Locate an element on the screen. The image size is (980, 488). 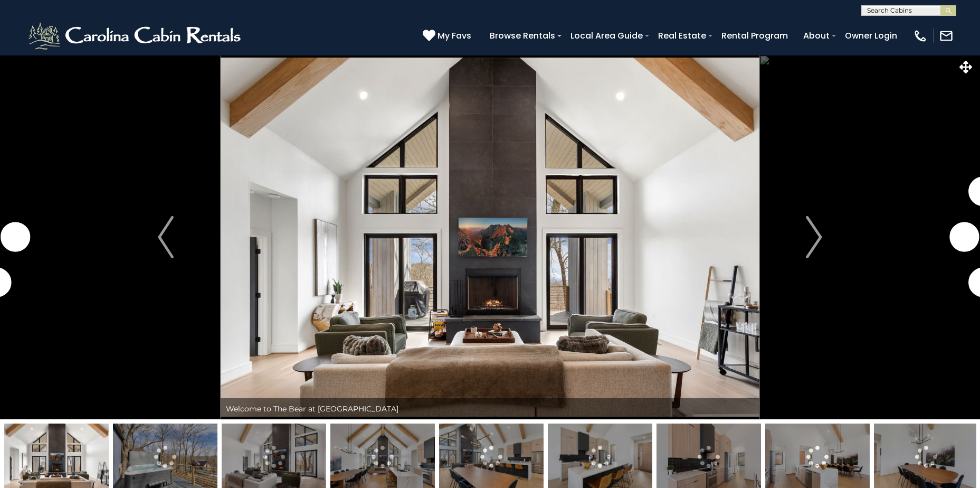
img: White-1-2.png is located at coordinates (136, 36).